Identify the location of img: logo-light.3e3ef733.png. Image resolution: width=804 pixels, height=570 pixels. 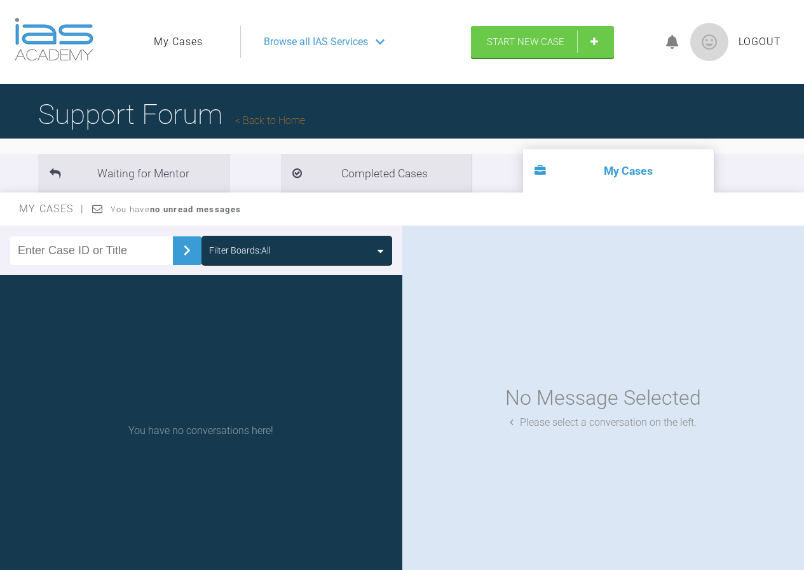
(54, 39).